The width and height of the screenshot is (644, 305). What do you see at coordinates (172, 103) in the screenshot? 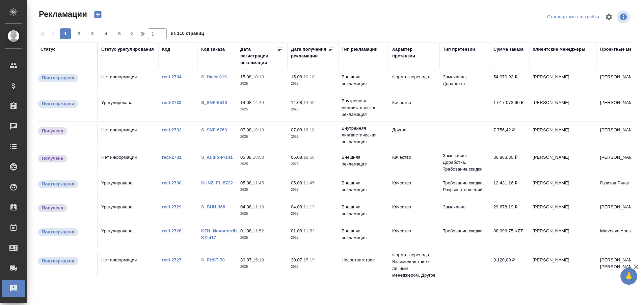
I see `a: recl-2733` at bounding box center [172, 103].